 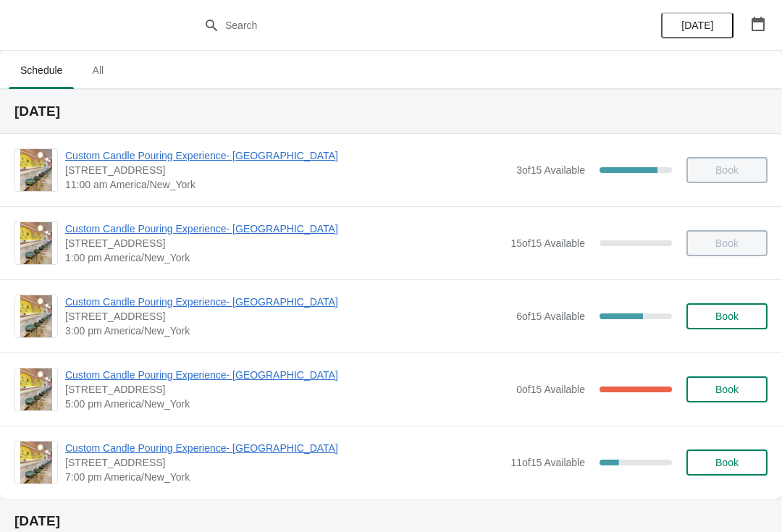 What do you see at coordinates (550, 170) in the screenshot?
I see `span: 3 of 15 Available` at bounding box center [550, 170].